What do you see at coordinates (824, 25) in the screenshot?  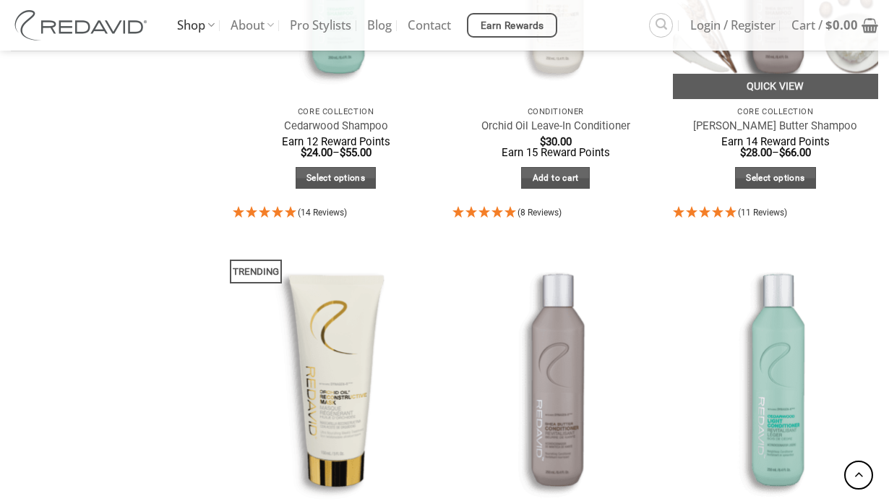 I see `span: Cart /` at bounding box center [824, 25].